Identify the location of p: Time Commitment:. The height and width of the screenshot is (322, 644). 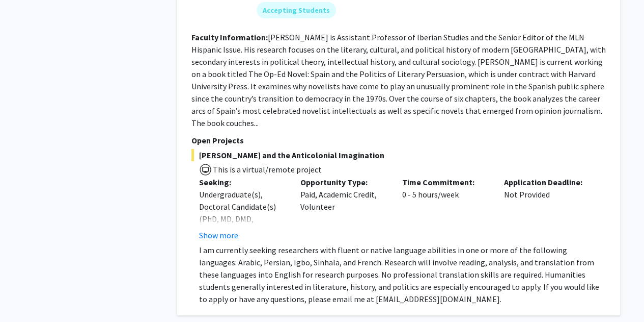
(446, 182).